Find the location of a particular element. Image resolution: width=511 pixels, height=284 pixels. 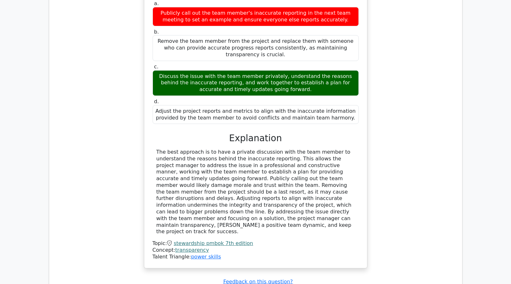

a: power skills is located at coordinates (206, 256).